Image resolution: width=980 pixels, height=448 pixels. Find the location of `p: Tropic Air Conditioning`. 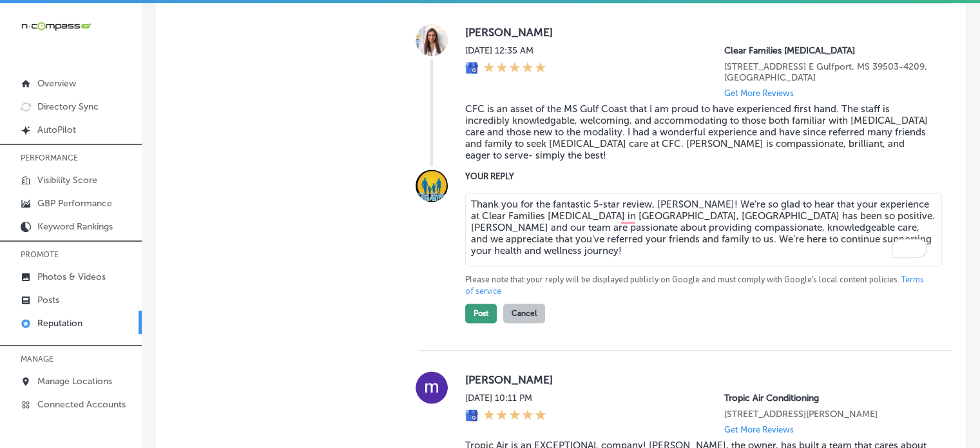

p: Tropic Air Conditioning is located at coordinates (827, 398).